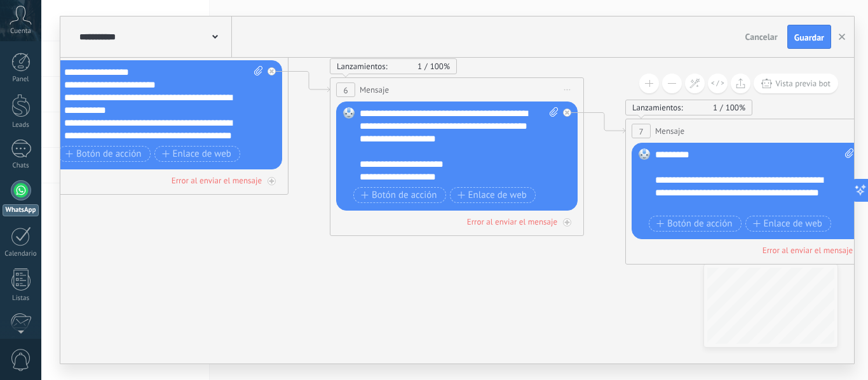  What do you see at coordinates (21, 166) in the screenshot?
I see `div: Chats` at bounding box center [21, 166].